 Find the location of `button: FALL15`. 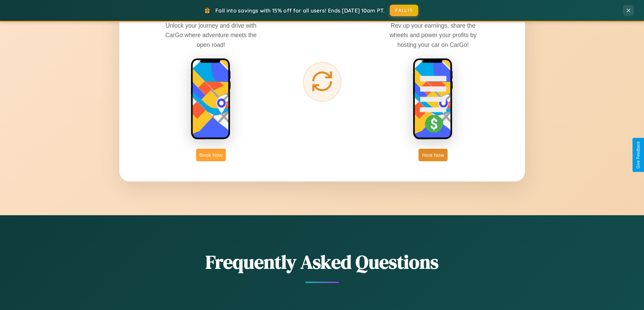

button: FALL15 is located at coordinates (404, 10).